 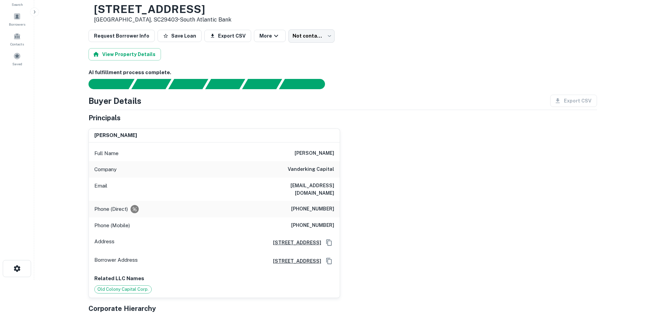 What do you see at coordinates (111, 209) in the screenshot?
I see `p: Phone (Direct)` at bounding box center [111, 209].